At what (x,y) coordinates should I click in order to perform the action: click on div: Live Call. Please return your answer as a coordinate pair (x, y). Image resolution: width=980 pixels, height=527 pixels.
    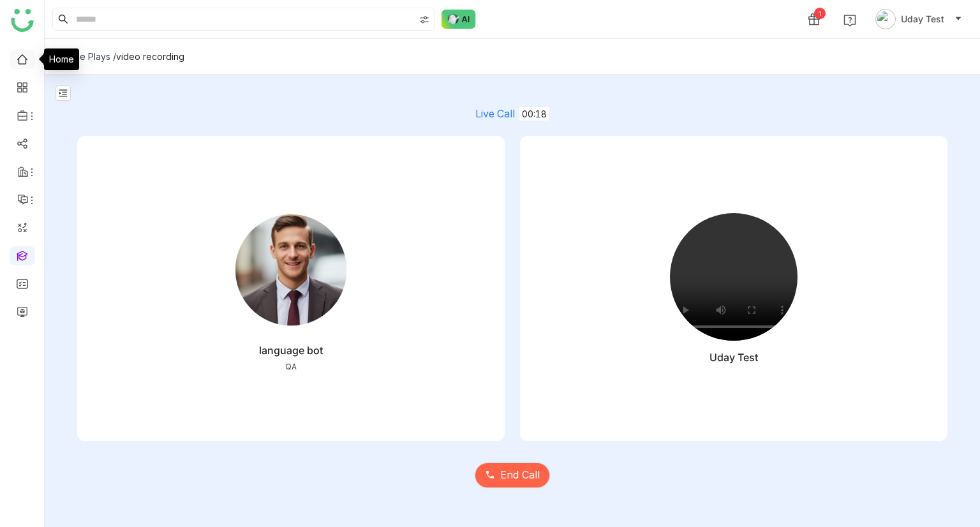
    Looking at the image, I should click on (512, 114).